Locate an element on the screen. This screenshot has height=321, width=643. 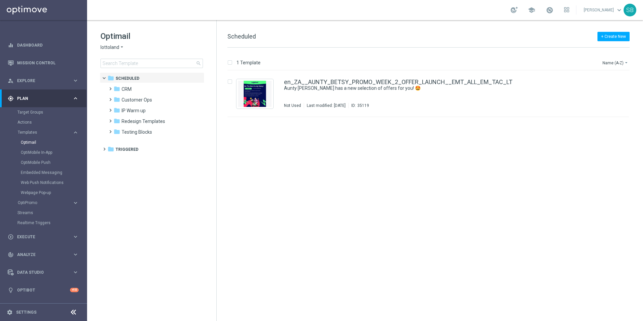
span: Data Studio is located at coordinates (45, 272).